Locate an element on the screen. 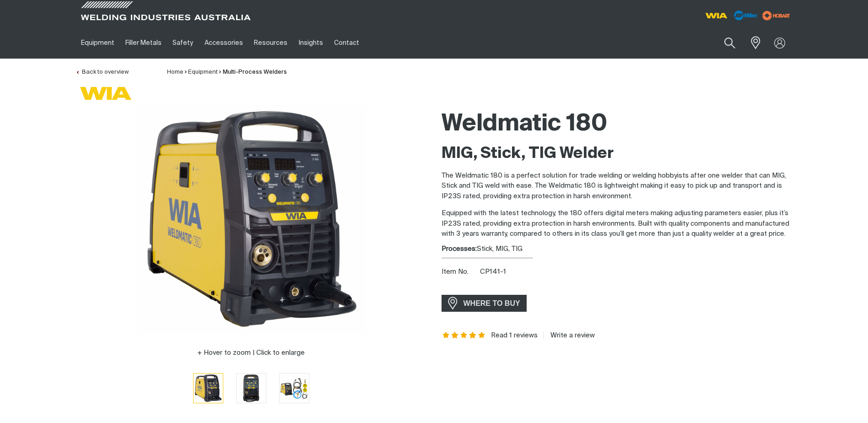  span: CP141-1 is located at coordinates (493, 271).